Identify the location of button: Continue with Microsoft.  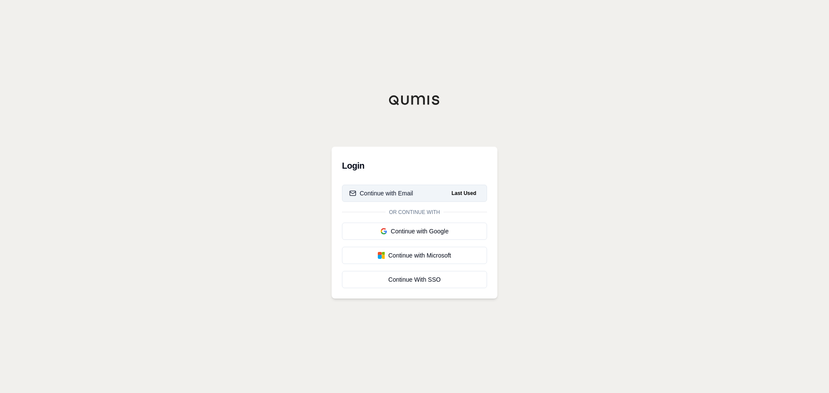
(415, 256).